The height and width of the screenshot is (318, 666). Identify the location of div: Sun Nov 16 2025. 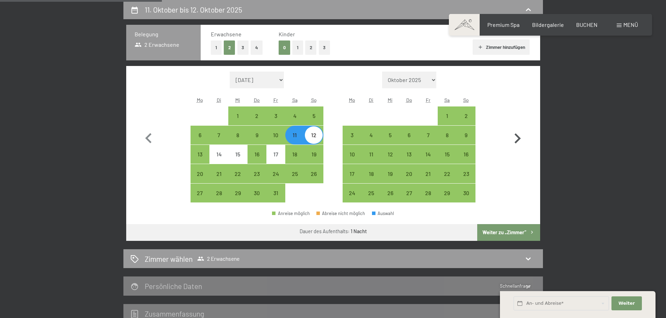
(466, 154).